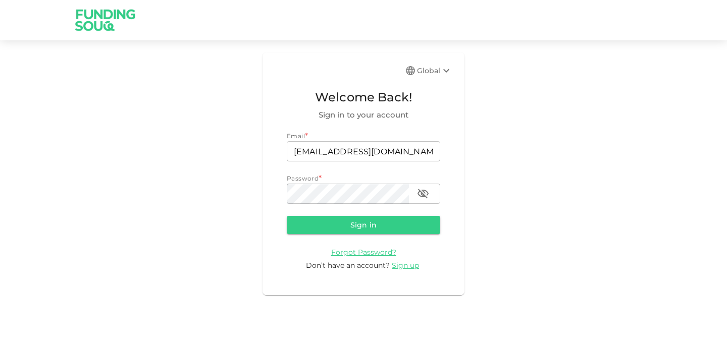 This screenshot has width=727, height=345. What do you see at coordinates (348, 266) in the screenshot?
I see `span: Don’t have an account?` at bounding box center [348, 266].